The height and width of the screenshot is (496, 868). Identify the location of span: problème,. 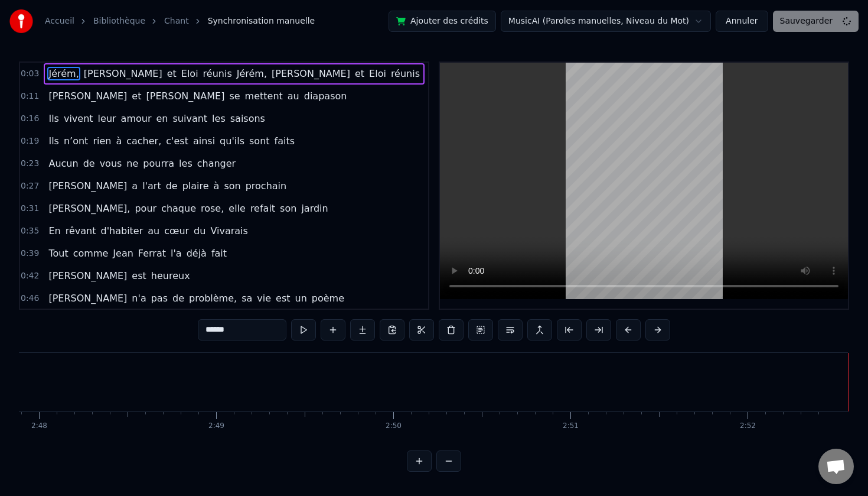
(213, 298).